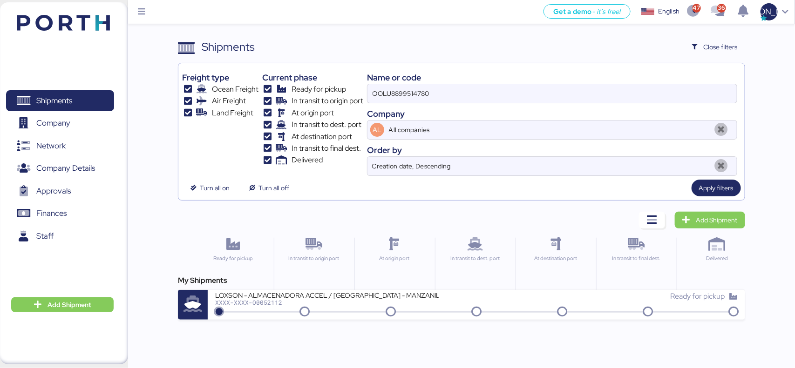 This screenshot has width=795, height=368. I want to click on div: In transit to dest. port, so click(475, 258).